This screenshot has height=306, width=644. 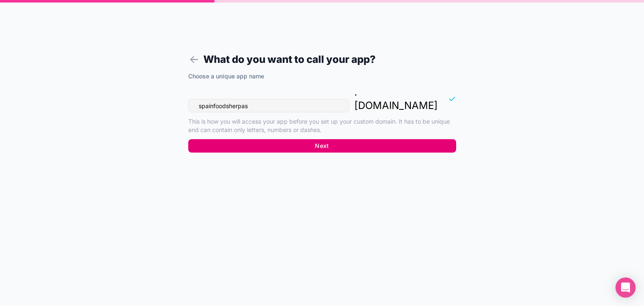 What do you see at coordinates (322, 146) in the screenshot?
I see `button: Next` at bounding box center [322, 146].